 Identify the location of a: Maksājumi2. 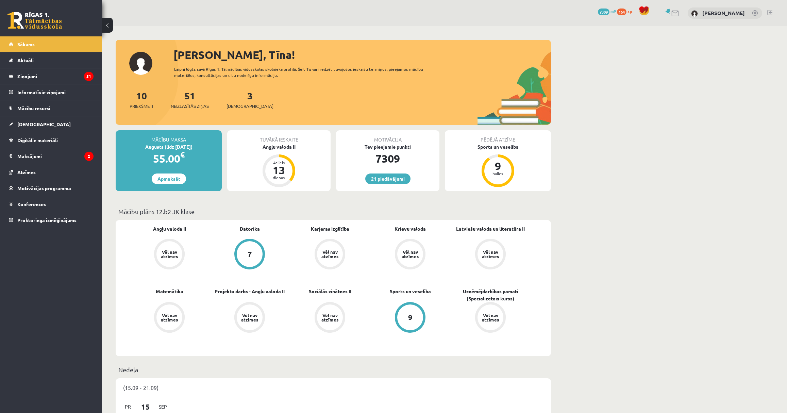
(51, 156).